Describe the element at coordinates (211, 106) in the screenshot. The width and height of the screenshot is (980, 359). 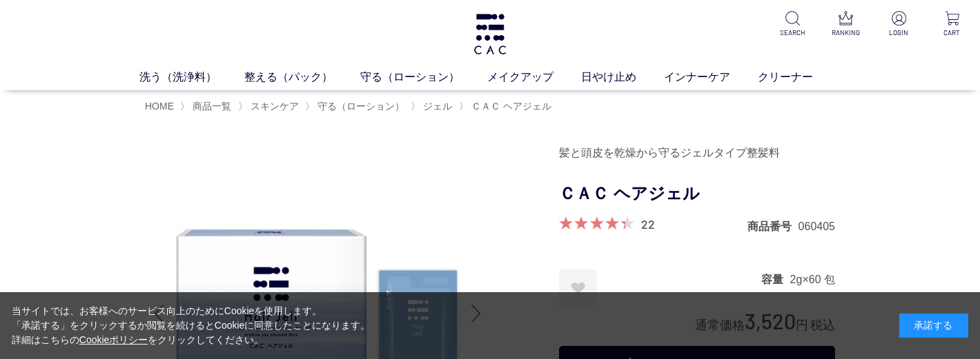
I see `a: 商品一覧` at that location.